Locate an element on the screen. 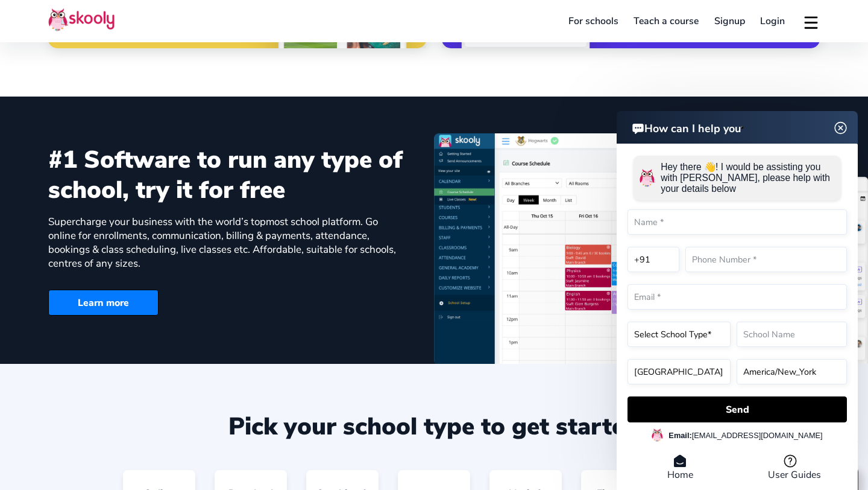 The image size is (868, 490). div: #1 Software to run any type of school, try it for free is located at coordinates (226, 175).